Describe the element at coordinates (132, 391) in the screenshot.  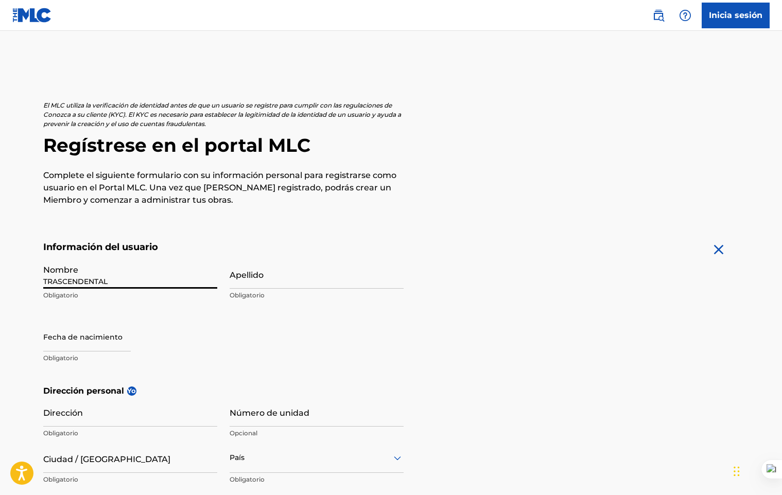
I see `span: Yo` at that location.